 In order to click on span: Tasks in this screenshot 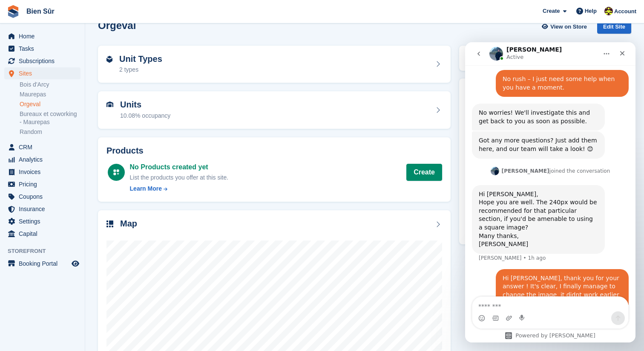, I will do `click(44, 49)`.